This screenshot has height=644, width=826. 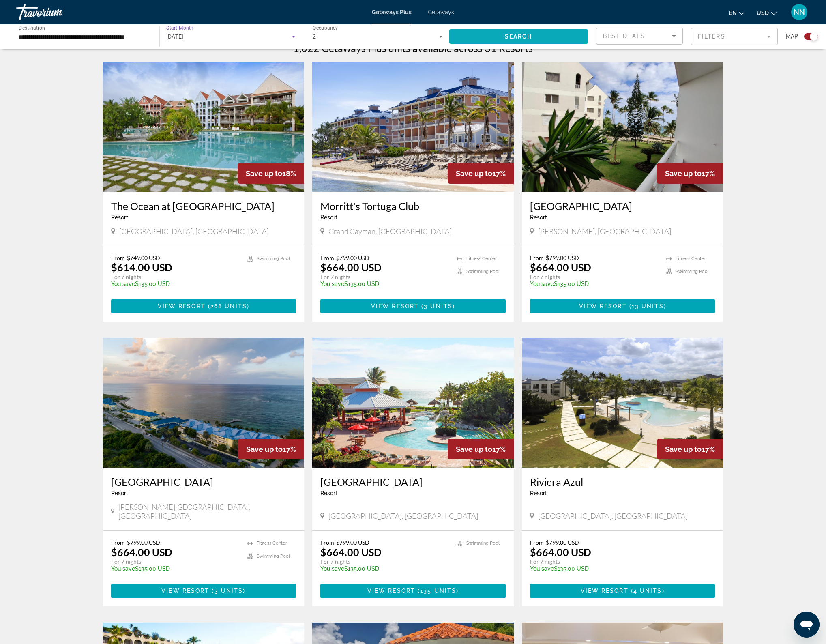 What do you see at coordinates (413, 591) in the screenshot?
I see `button: View Resort(135 units)` at bounding box center [413, 591].